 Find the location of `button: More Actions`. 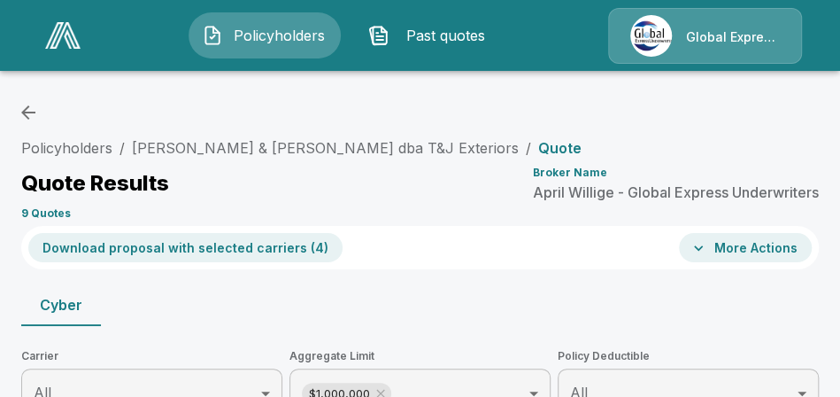

button: More Actions is located at coordinates (745, 247).